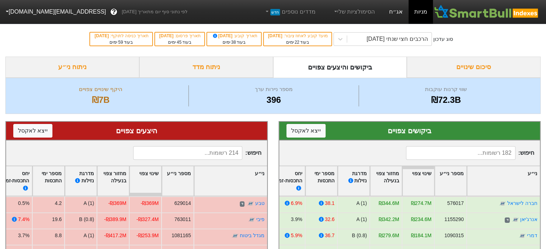 The image size is (546, 249). What do you see at coordinates (147, 236) in the screenshot?
I see `div: -₪253.9M` at bounding box center [147, 236].